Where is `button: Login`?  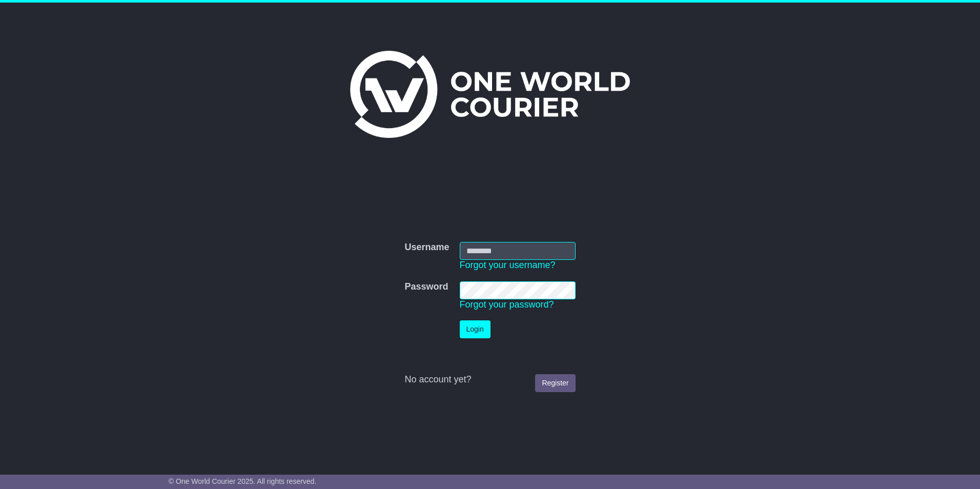
button: Login is located at coordinates (475, 329).